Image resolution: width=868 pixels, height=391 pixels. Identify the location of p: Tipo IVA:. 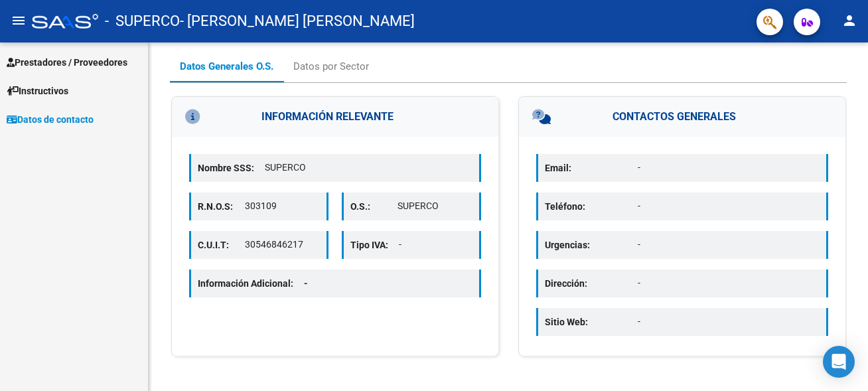
(374, 245).